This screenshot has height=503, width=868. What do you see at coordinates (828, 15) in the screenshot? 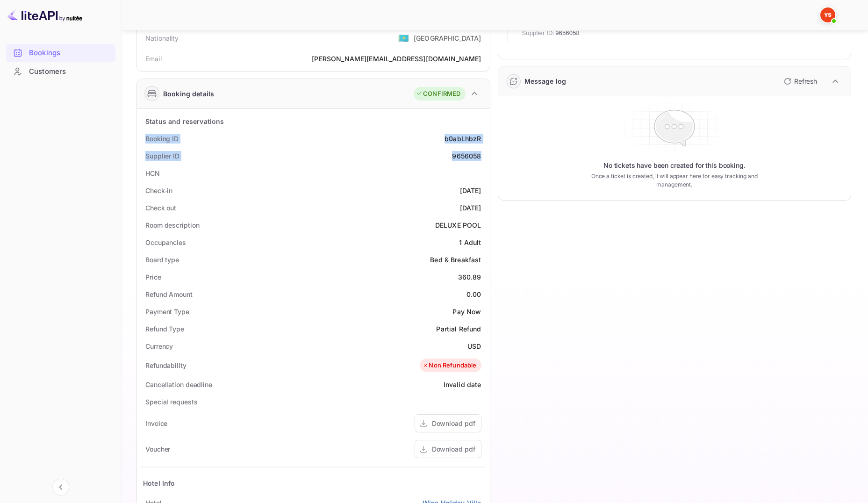
I see `img: Yandex Support` at bounding box center [828, 15].